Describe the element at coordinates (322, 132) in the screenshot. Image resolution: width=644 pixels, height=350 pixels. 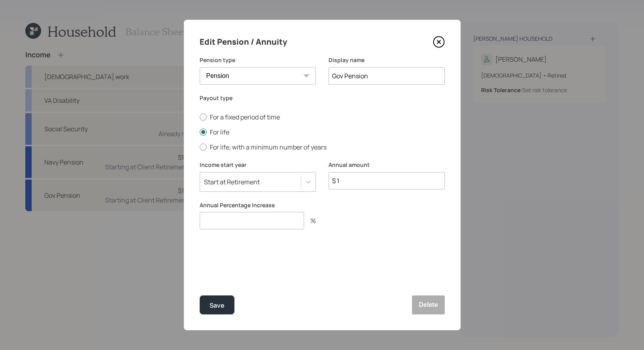
I see `label: For life` at that location.